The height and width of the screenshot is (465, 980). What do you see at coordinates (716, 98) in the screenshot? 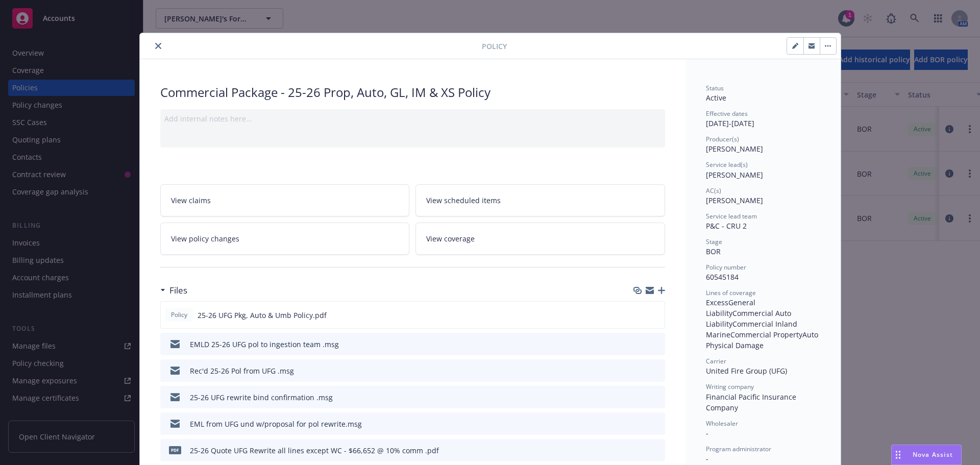
I see `span: Active` at bounding box center [716, 98].